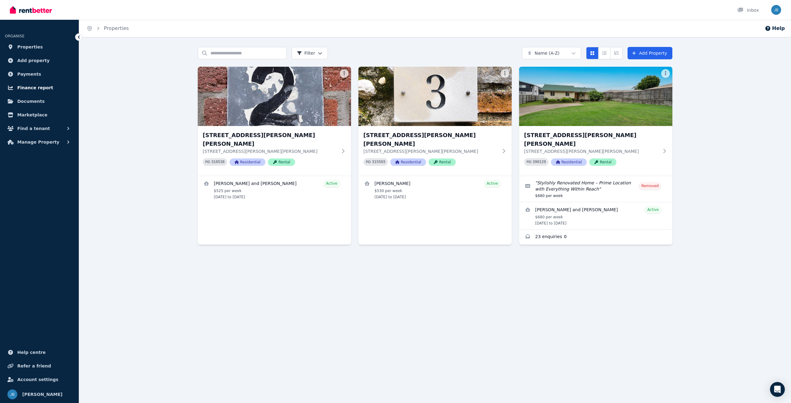  What do you see at coordinates (35, 88) in the screenshot?
I see `span: Finance report` at bounding box center [35, 88].